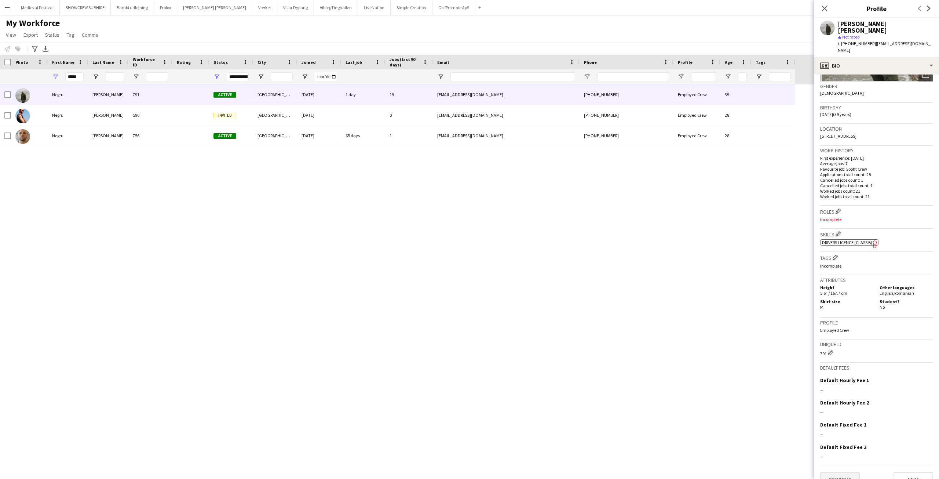  I want to click on app-action-btn: Advanced filters, so click(35, 49).